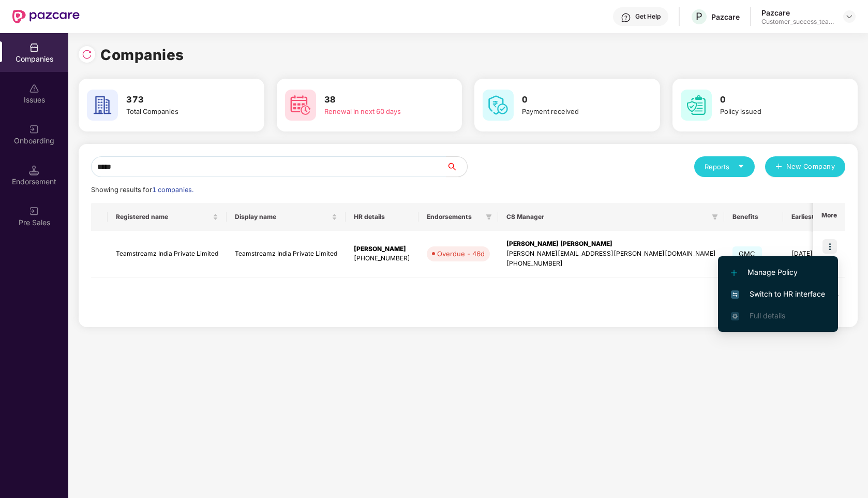  Describe the element at coordinates (142, 55) in the screenshot. I see `h1: Companies` at that location.